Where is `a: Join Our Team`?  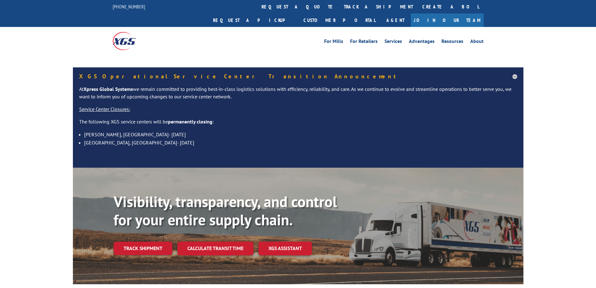 a: Join Our Team is located at coordinates (447, 20).